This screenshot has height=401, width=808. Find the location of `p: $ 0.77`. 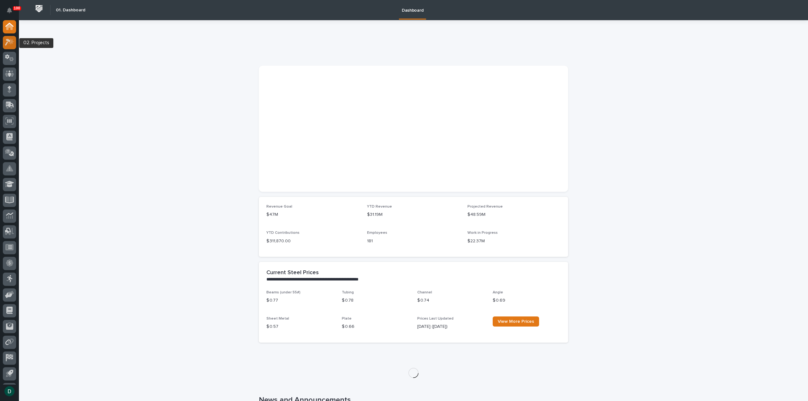

p: $ 0.77 is located at coordinates (300, 300).